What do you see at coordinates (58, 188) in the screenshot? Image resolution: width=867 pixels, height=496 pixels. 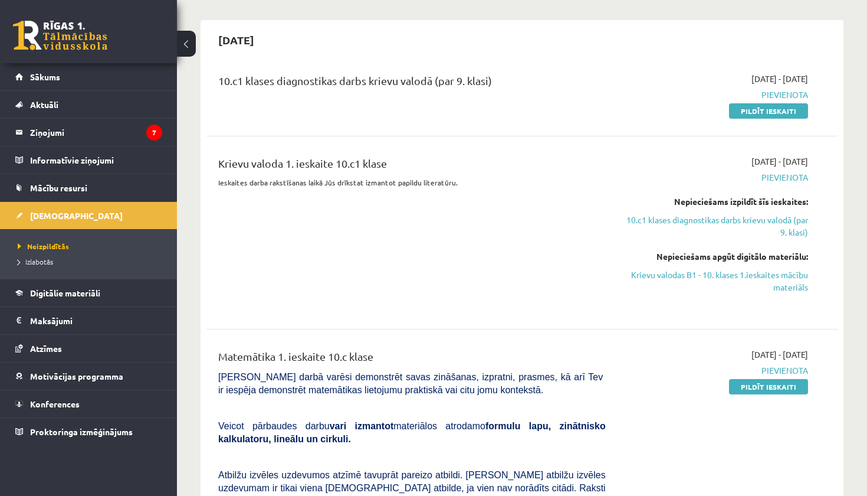 I see `span: Mācību resursi` at bounding box center [58, 188].